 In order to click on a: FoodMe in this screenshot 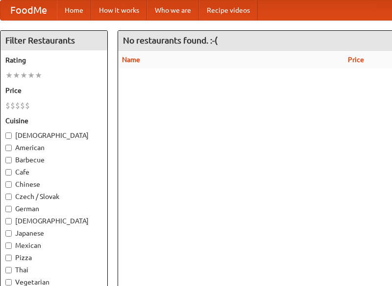, I will do `click(28, 10)`.